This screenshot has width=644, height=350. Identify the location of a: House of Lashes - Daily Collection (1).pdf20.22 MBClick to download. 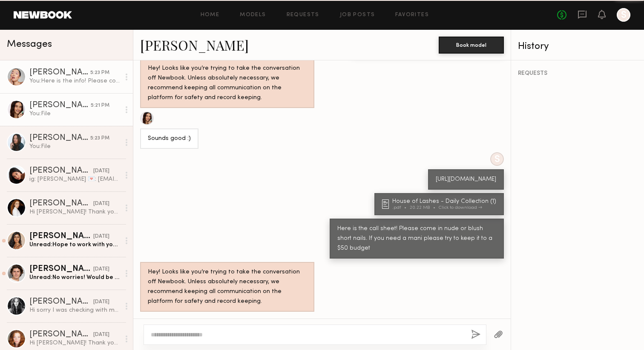
(440, 204).